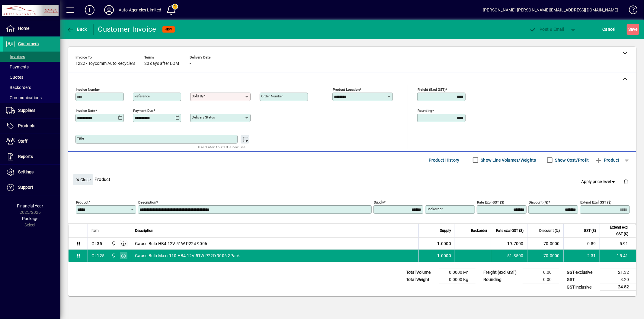  Describe the element at coordinates (83, 180) in the screenshot. I see `app-page-header-button: Close` at that location.